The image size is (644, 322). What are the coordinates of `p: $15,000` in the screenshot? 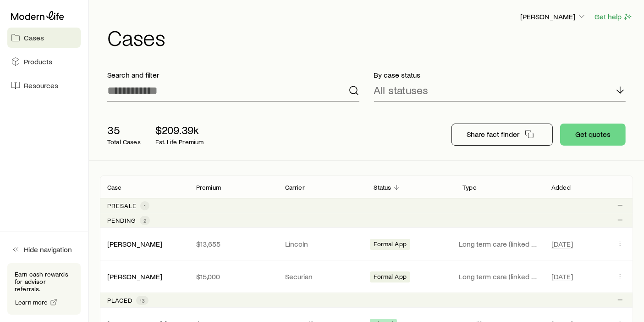 It's located at (234, 276).